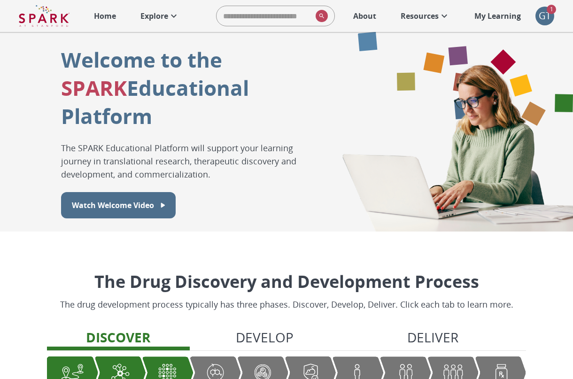 This screenshot has width=573, height=379. What do you see at coordinates (154, 16) in the screenshot?
I see `p: Explore` at bounding box center [154, 16].